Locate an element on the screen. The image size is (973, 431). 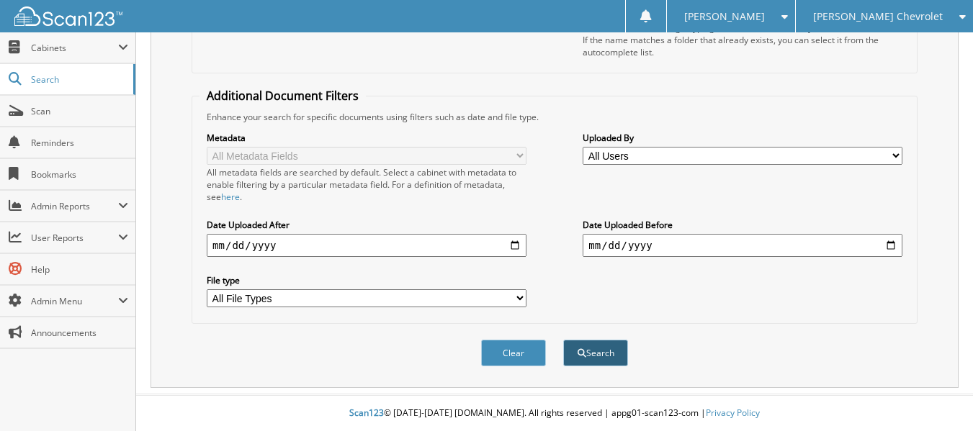
a: Privacy Policy is located at coordinates (733, 413).